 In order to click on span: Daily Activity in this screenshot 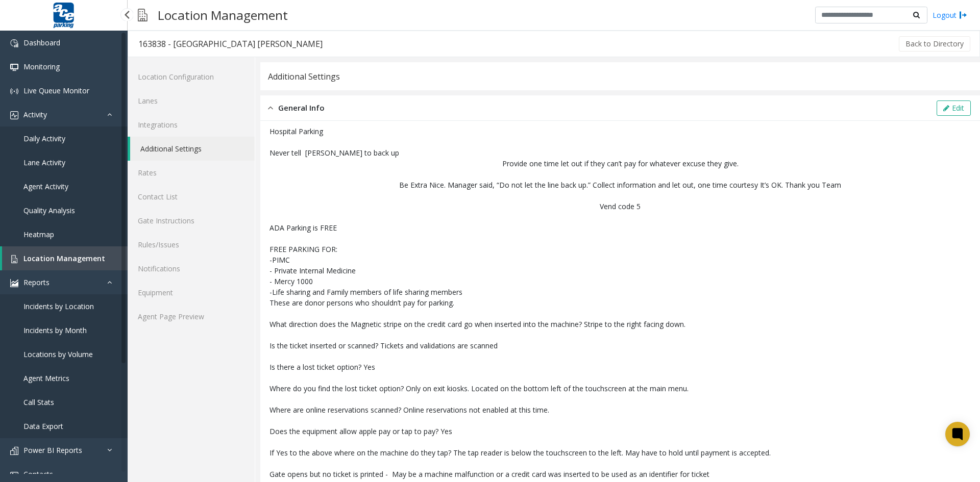, I will do `click(44, 138)`.